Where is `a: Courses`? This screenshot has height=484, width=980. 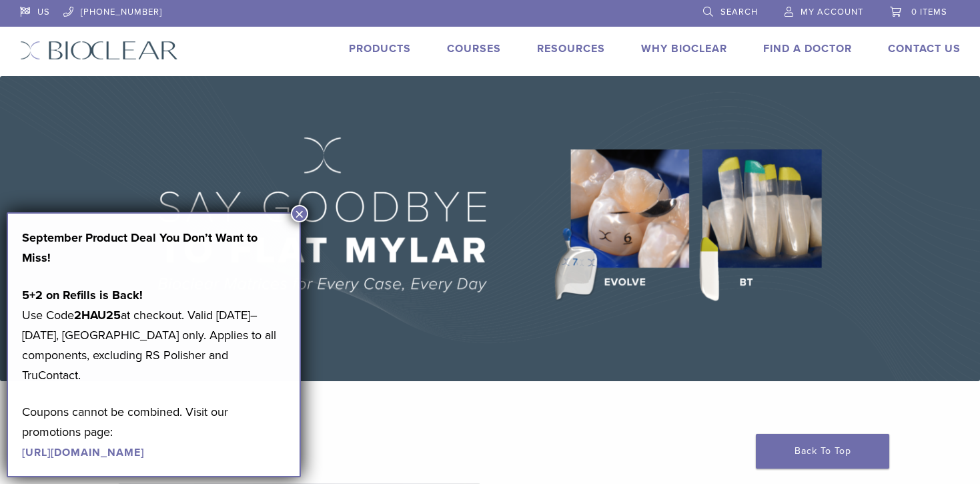
a: Courses is located at coordinates (474, 48).